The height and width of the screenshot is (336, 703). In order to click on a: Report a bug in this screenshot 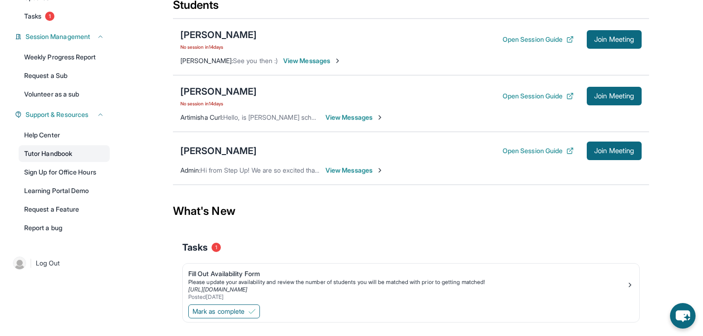, I will do `click(64, 228)`.